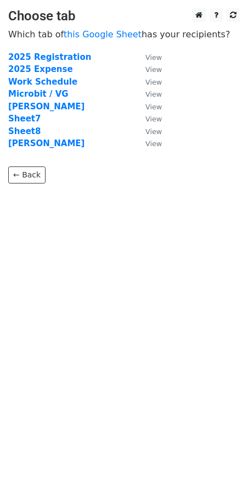 This screenshot has height=495, width=248. What do you see at coordinates (24, 119) in the screenshot?
I see `a: Sheet7` at bounding box center [24, 119].